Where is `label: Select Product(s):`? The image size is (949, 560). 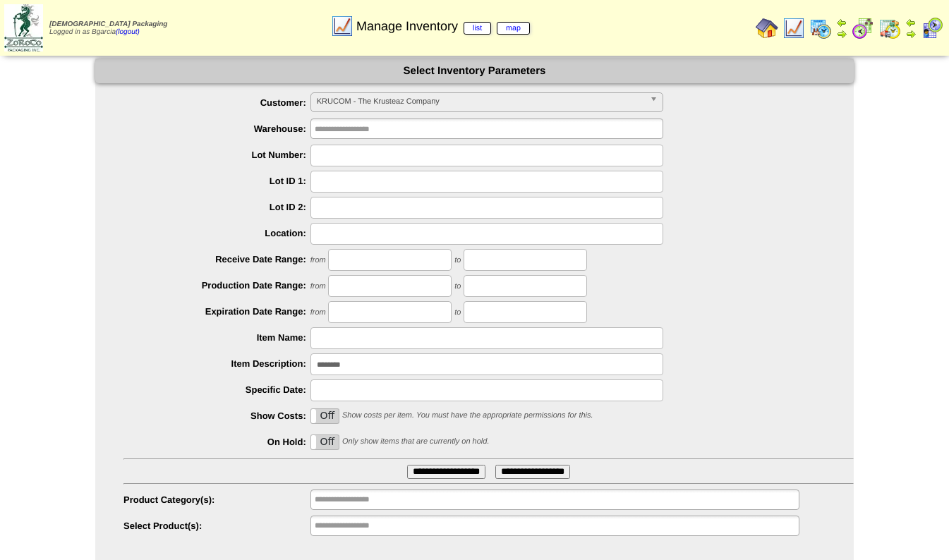
label: Select Product(s): is located at coordinates (217, 525).